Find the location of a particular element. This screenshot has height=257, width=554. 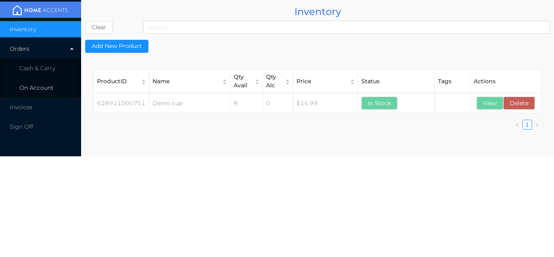

div: Tags is located at coordinates (452, 81).